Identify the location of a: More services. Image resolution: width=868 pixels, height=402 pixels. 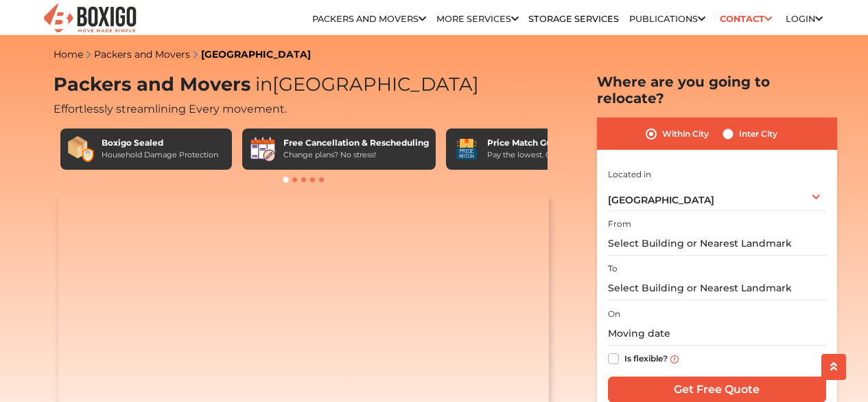
(478, 18).